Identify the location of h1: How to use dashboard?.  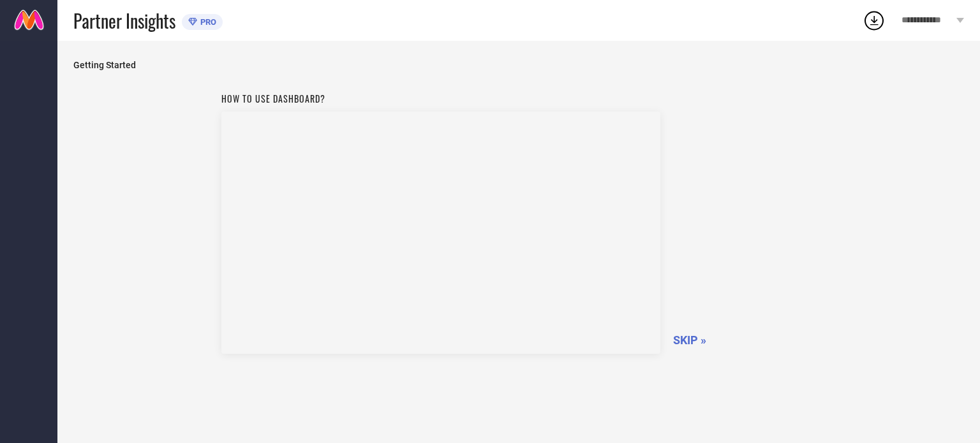
(441, 99).